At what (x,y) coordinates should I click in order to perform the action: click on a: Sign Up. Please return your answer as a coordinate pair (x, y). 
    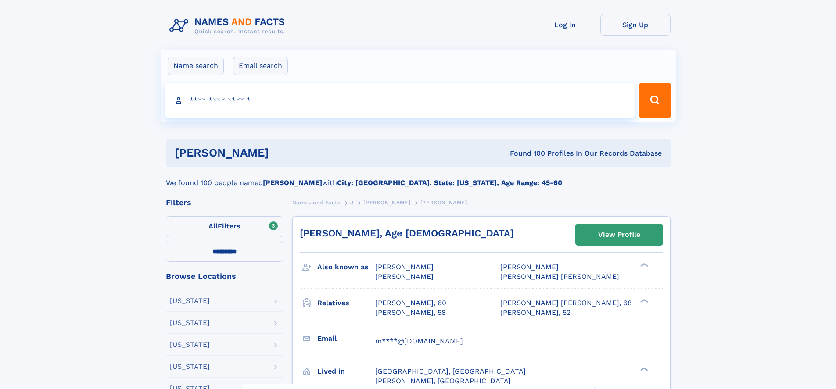
    Looking at the image, I should click on (635, 25).